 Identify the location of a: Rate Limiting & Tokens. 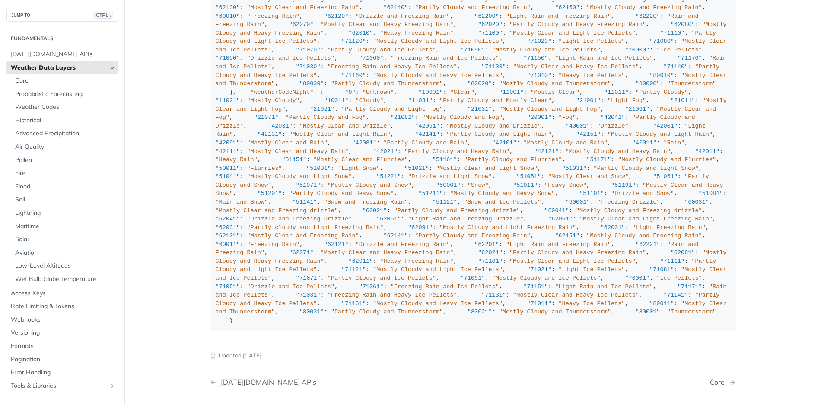
(62, 306).